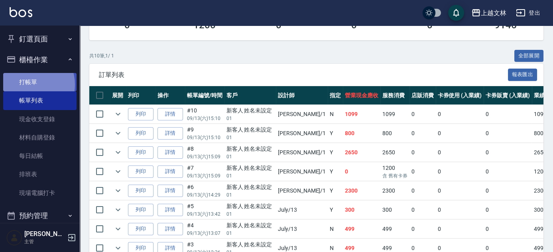 The image size is (553, 252). What do you see at coordinates (523, 75) in the screenshot?
I see `button: 報表匯出` at bounding box center [523, 75].